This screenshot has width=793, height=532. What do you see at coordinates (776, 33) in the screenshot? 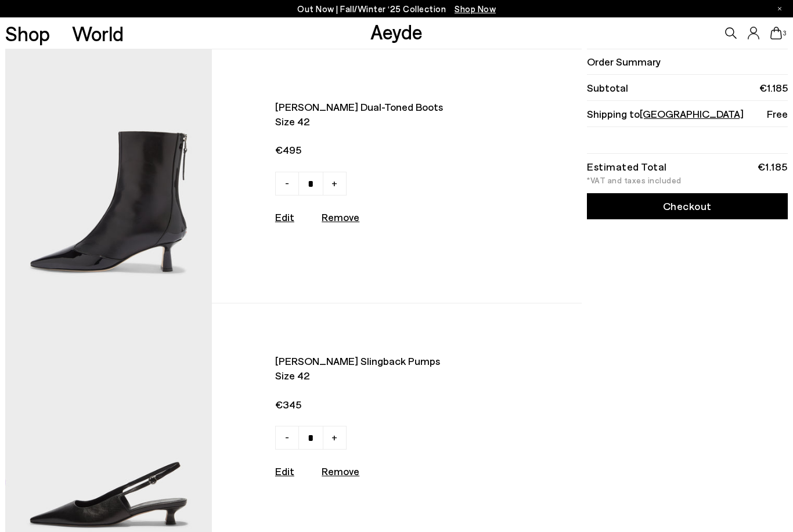
I see `a: 3` at bounding box center [776, 33].